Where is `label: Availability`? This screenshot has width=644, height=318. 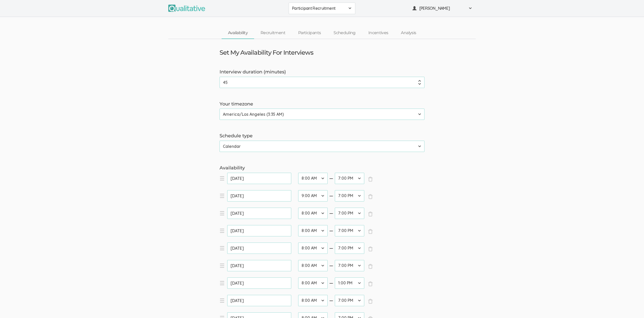 label: Availability is located at coordinates (322, 168).